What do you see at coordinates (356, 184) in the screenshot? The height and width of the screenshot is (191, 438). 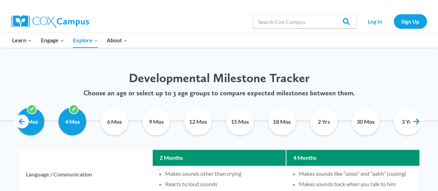 I see `li: Makes sounds back when you talk to him` at bounding box center [356, 184].